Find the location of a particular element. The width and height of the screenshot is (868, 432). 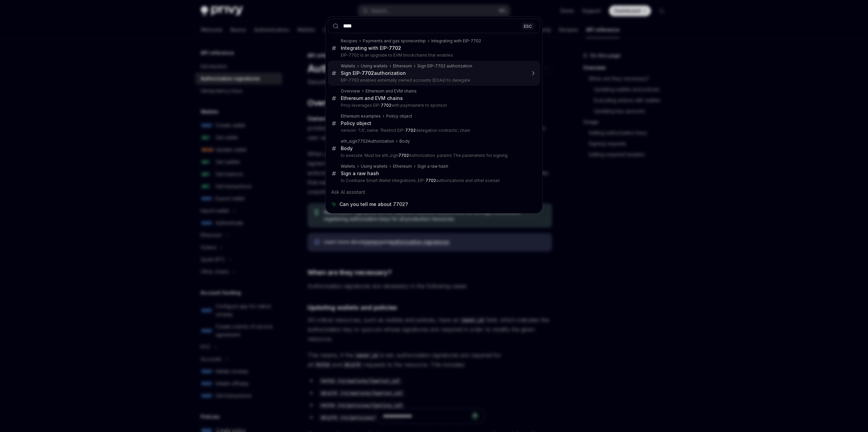

span: Can you tell me about 7702? is located at coordinates (374, 205).